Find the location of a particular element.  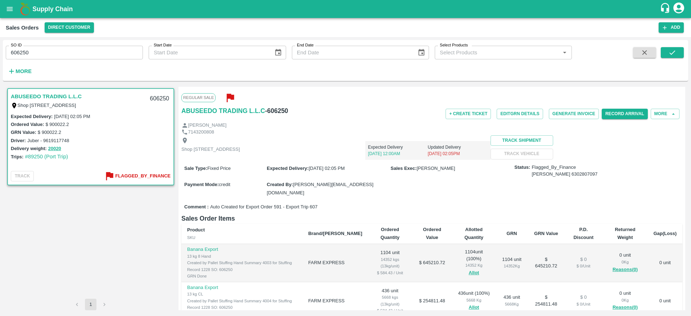

h6: ABUSEEDO TRADING L.L.C is located at coordinates (223, 111).